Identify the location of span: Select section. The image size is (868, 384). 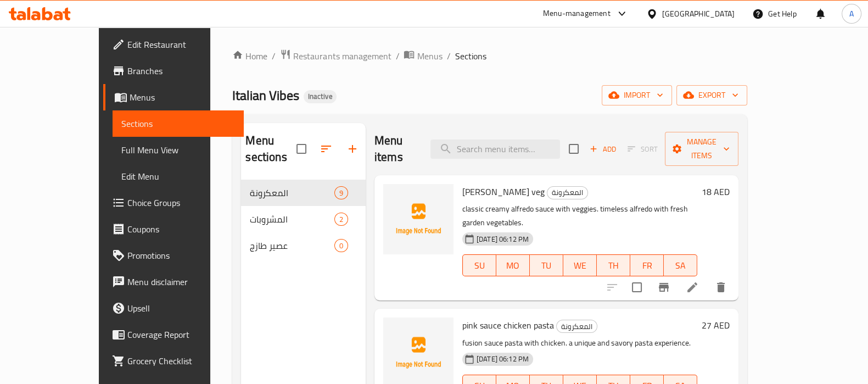
(573, 149).